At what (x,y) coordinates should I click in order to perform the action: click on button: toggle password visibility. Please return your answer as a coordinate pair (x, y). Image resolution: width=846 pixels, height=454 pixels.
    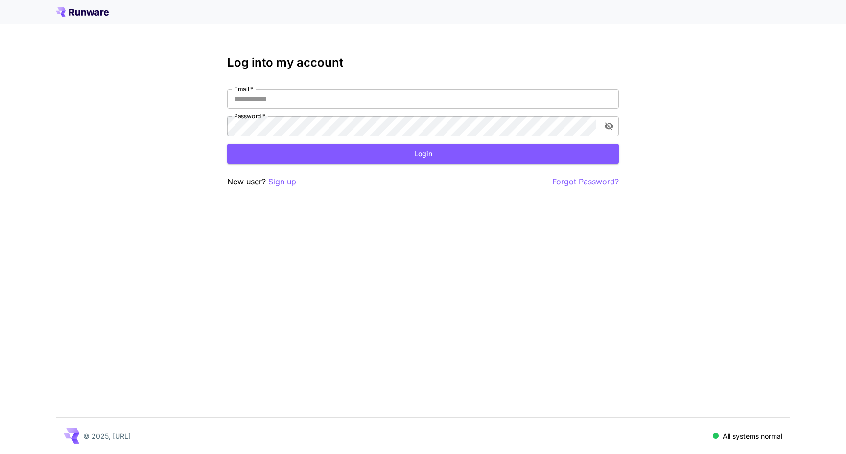
    Looking at the image, I should click on (609, 126).